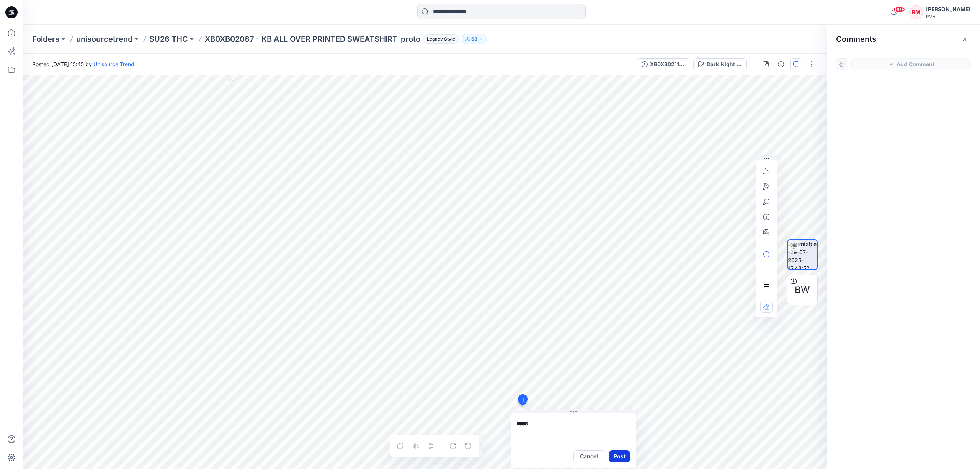  What do you see at coordinates (916, 12) in the screenshot?
I see `div: RM` at bounding box center [916, 12].